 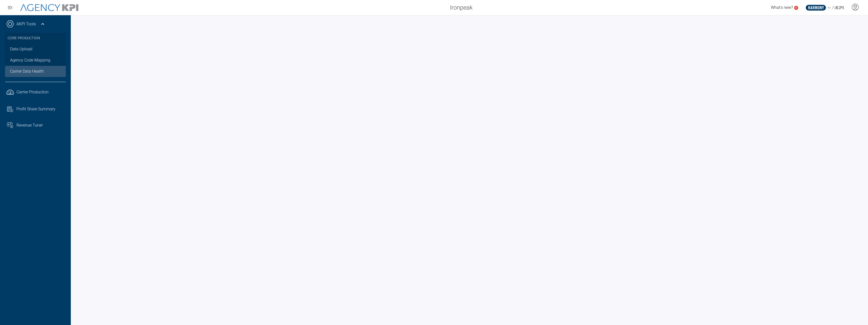 I want to click on a: 5, so click(x=796, y=8).